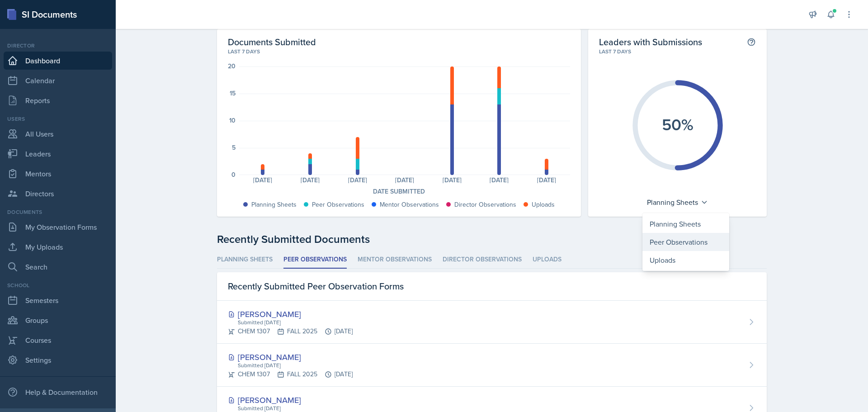  Describe the element at coordinates (485, 205) in the screenshot. I see `div: Director Observations` at that location.